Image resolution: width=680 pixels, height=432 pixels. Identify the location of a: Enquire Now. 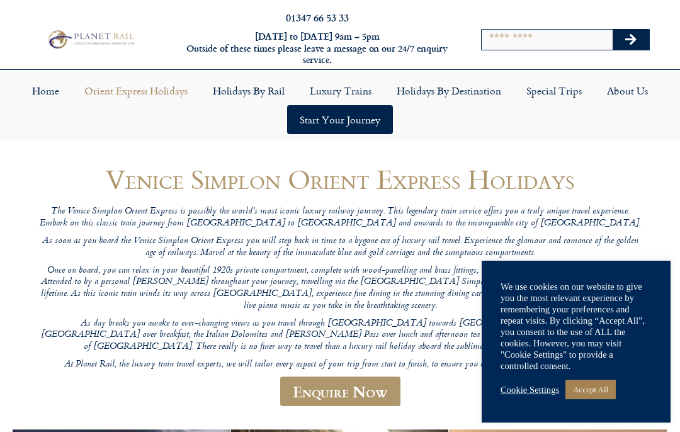
(340, 391).